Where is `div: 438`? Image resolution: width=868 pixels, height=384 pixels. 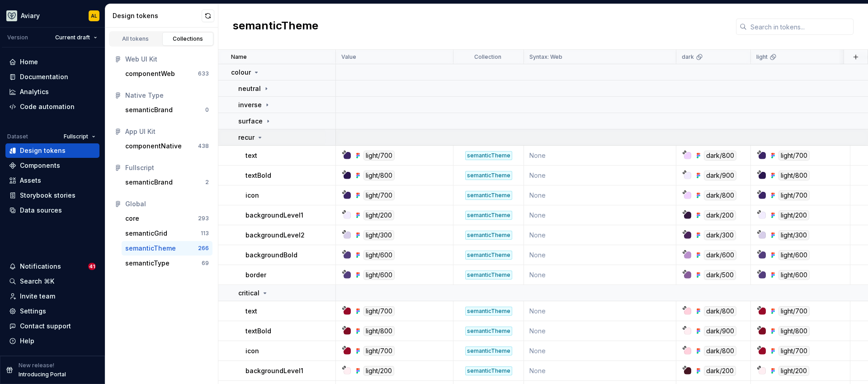
div: 438 is located at coordinates (203, 146).